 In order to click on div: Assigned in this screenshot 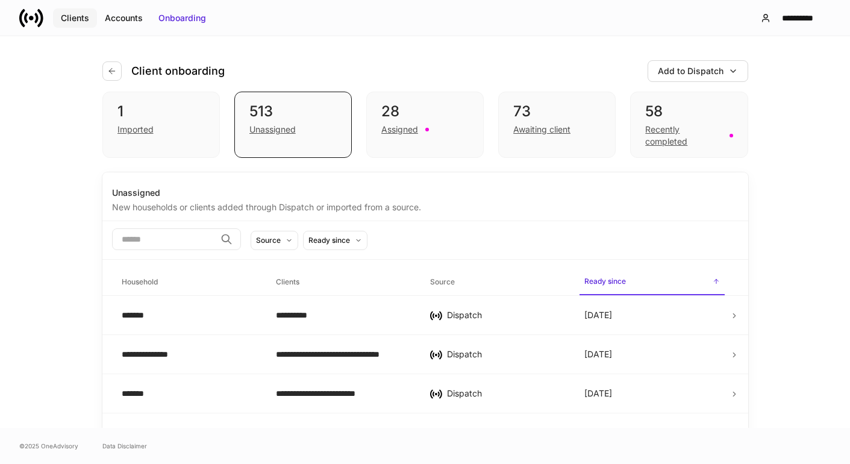, I will do `click(399, 130)`.